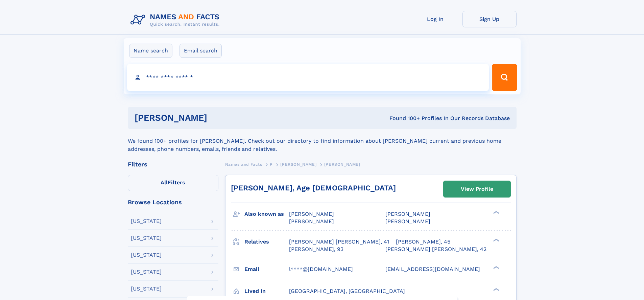 Image resolution: width=644 pixels, height=300 pixels. I want to click on img: Logo Names and Facts, so click(176, 20).